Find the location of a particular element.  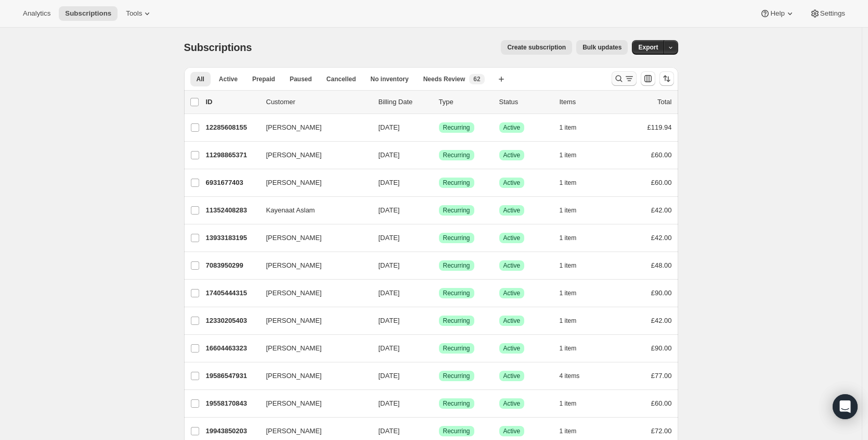

p: 16604463323 is located at coordinates (232, 348).